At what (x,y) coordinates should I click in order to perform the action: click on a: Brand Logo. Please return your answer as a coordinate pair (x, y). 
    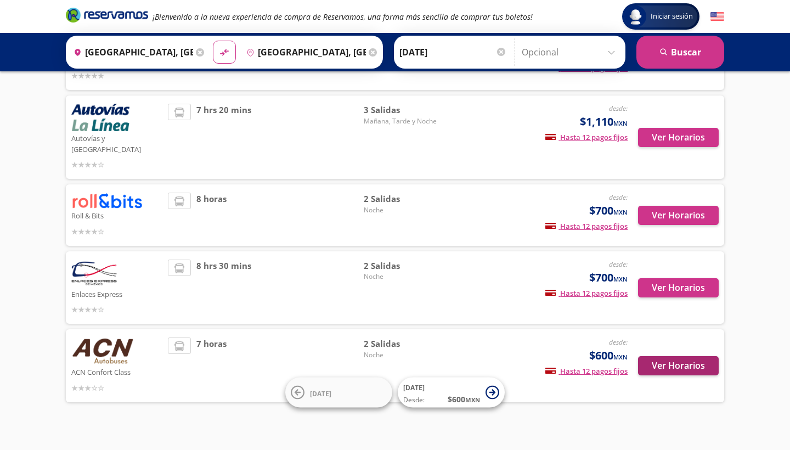
    Looking at the image, I should click on (107, 16).